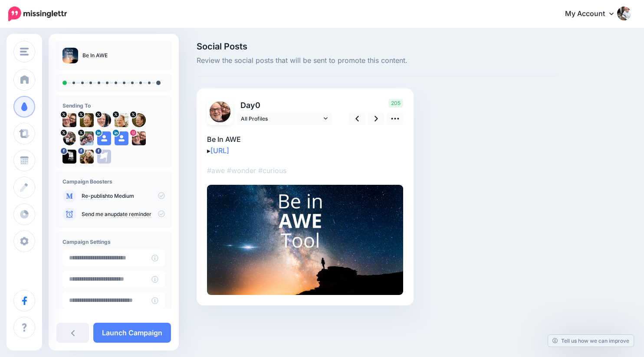 This screenshot has height=357, width=644. I want to click on span: 0, so click(258, 105).